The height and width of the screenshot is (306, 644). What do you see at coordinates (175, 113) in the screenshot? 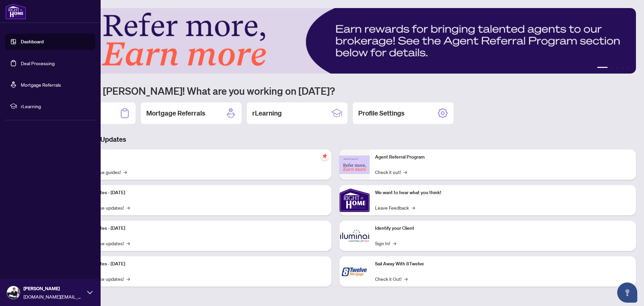
I see `h2: Mortgage Referrals` at bounding box center [175, 113].